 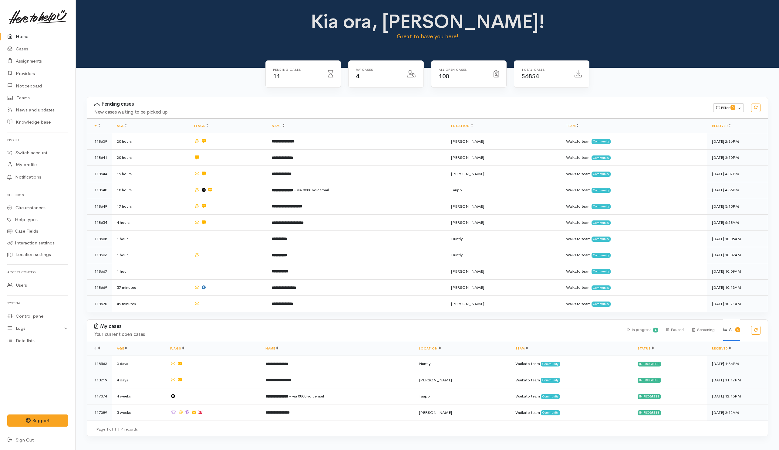 What do you see at coordinates (100, 190) in the screenshot?
I see `td: 118648` at bounding box center [100, 190].